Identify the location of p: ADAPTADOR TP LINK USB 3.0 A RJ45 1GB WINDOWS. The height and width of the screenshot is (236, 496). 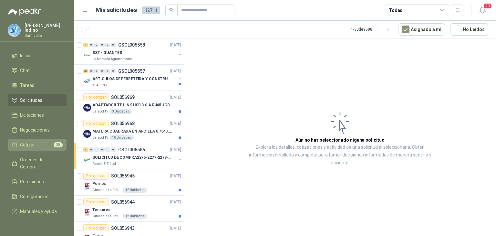
(132, 105).